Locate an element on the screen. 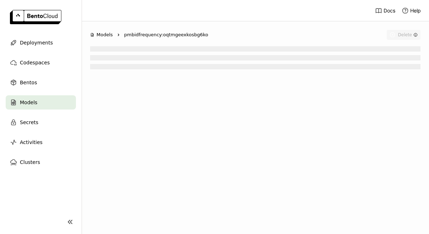 The height and width of the screenshot is (234, 429). a: Clusters is located at coordinates (41, 162).